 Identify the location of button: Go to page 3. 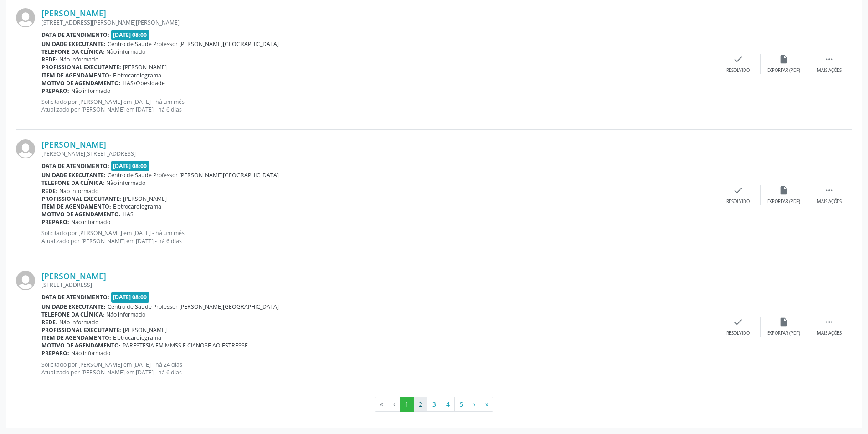
(434, 405).